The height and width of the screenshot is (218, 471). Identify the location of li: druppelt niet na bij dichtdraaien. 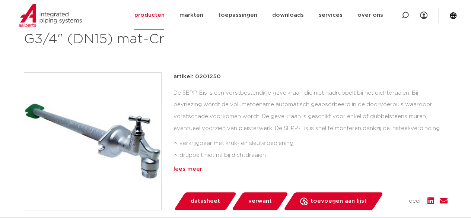
(314, 155).